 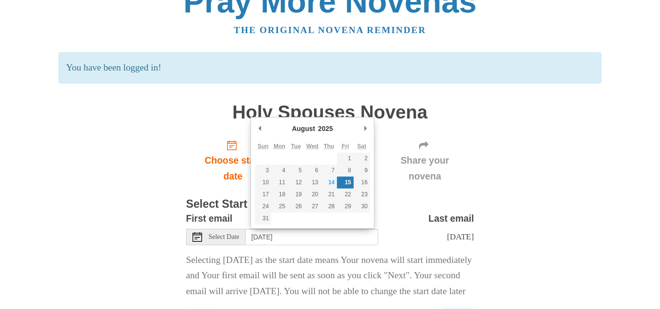 I want to click on span: Share your novena, so click(x=425, y=169).